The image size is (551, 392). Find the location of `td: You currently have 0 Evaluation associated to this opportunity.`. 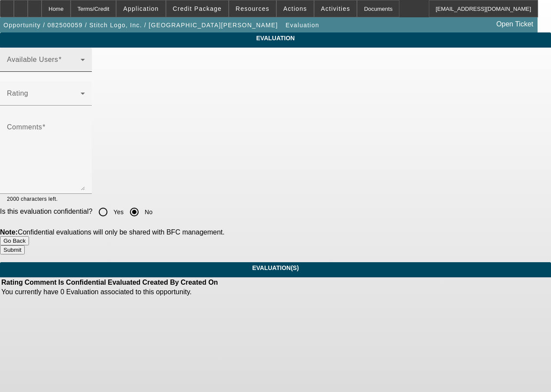

td: You currently have 0 Evaluation associated to this opportunity. is located at coordinates (110, 292).